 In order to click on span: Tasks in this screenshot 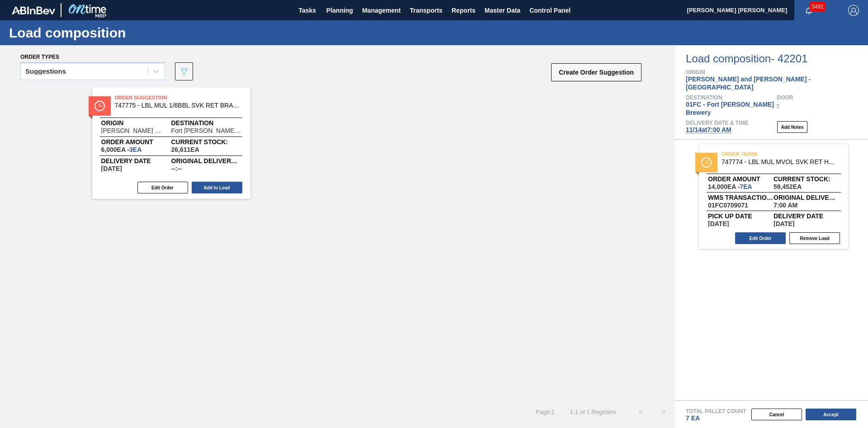, I will do `click(308, 11)`.